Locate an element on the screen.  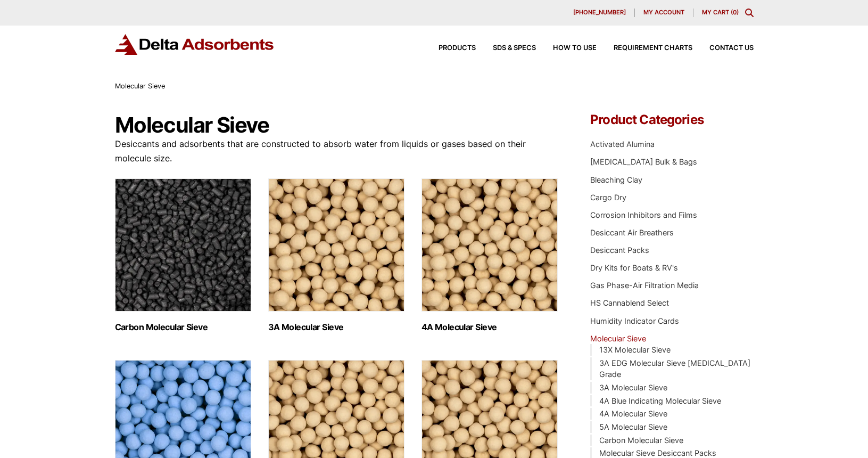
a: My Cart (0) is located at coordinates (720, 12).